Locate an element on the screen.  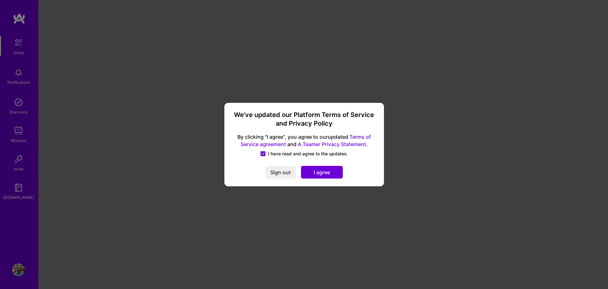
a: Terms of Service agreement is located at coordinates (306, 140).